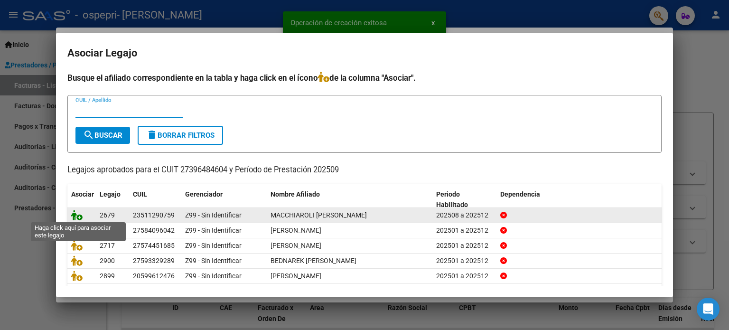 The image size is (729, 330). Describe the element at coordinates (154, 245) in the screenshot. I see `div: 27574451685` at that location.